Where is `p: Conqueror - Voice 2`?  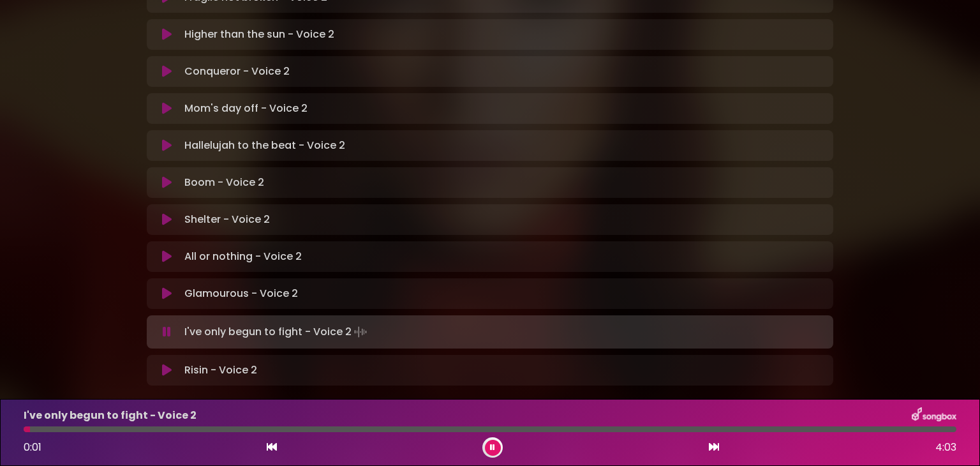
p: Conqueror - Voice 2 is located at coordinates (237, 72).